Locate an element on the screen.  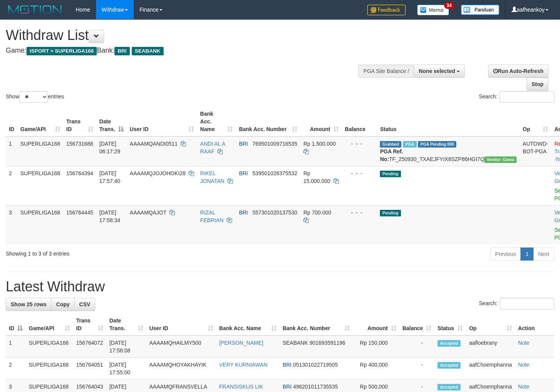
td: AUTOWD-BOT-PGA is located at coordinates (535, 151).